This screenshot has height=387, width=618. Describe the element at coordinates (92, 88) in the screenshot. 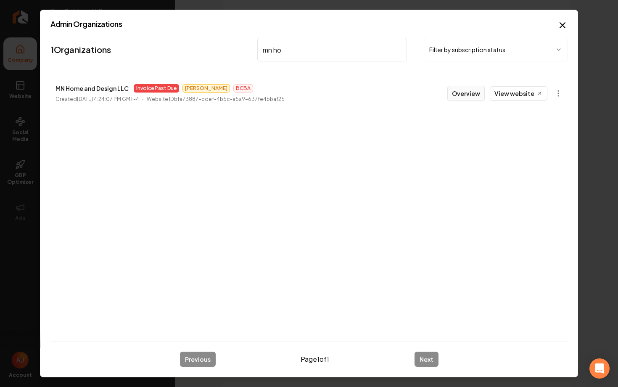

I see `p: MN Home and Design LLC` at that location.